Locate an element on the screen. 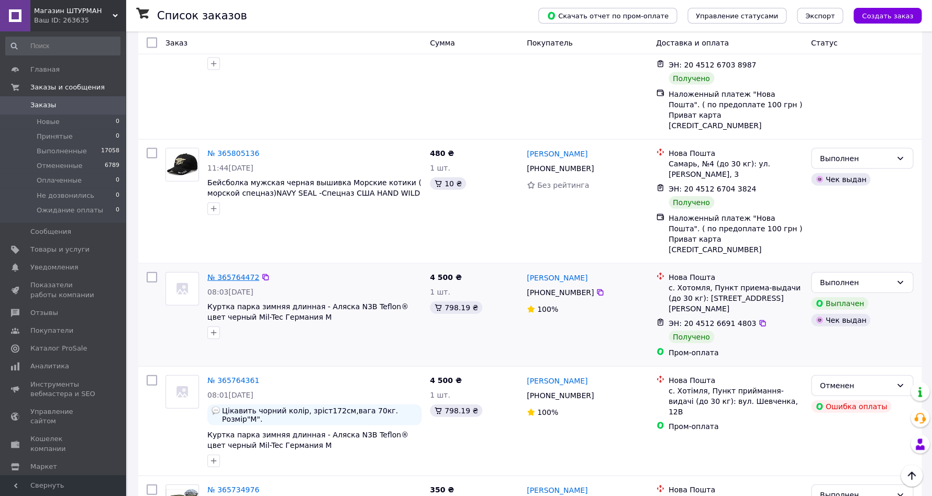 The width and height of the screenshot is (932, 496). span: Ожидание оплаты is located at coordinates (70, 211).